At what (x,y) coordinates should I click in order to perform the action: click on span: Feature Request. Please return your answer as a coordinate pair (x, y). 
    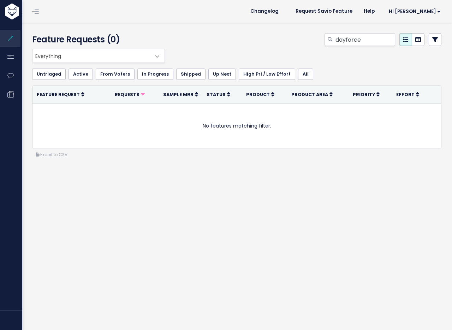
    Looking at the image, I should click on (58, 94).